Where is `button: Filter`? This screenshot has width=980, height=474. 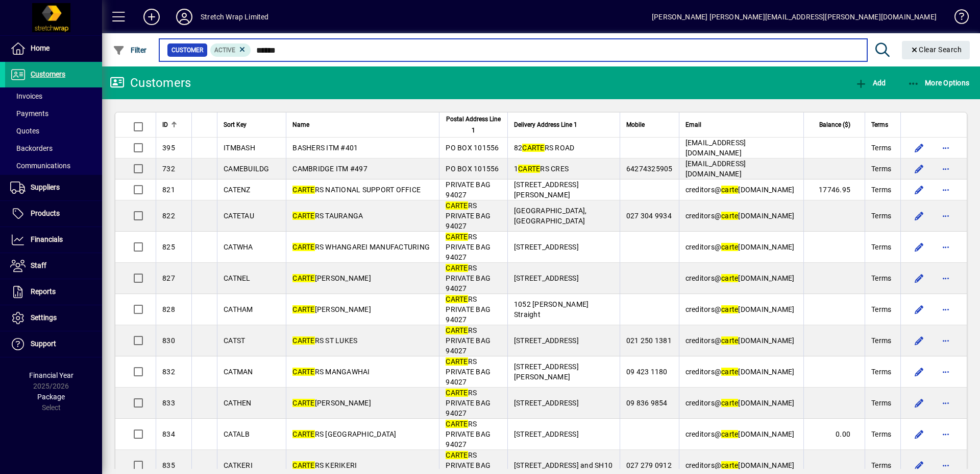 button: Filter is located at coordinates (130, 50).